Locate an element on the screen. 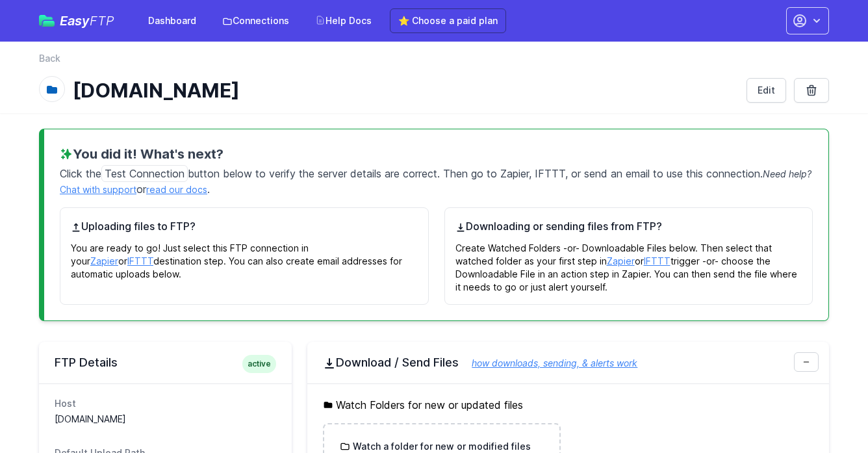 The width and height of the screenshot is (868, 453). a: Help Docs is located at coordinates (343, 21).